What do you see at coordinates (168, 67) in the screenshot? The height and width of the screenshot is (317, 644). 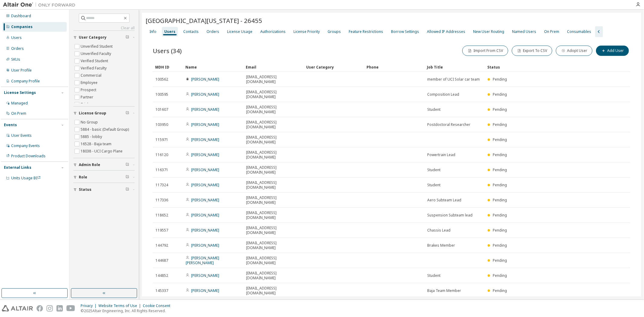 I see `div: MDH ID` at bounding box center [168, 67].